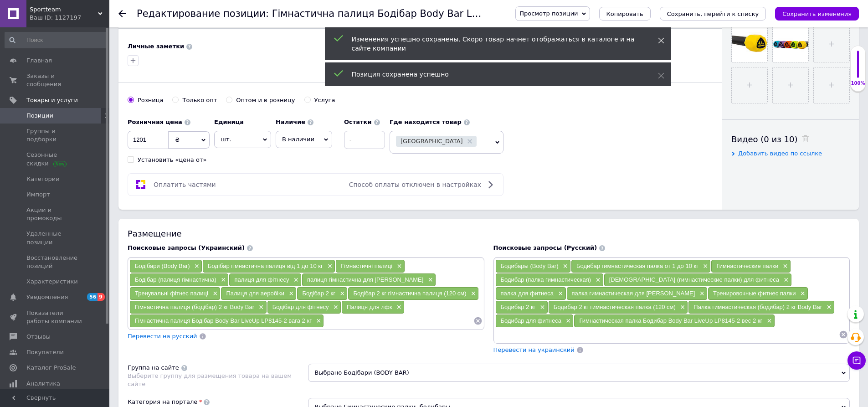 Image resolution: width=868 pixels, height=407 pixels. Describe the element at coordinates (637, 266) in the screenshot. I see `span: Бодибар гимнастическая палка от 1 до 10 кг` at that location.